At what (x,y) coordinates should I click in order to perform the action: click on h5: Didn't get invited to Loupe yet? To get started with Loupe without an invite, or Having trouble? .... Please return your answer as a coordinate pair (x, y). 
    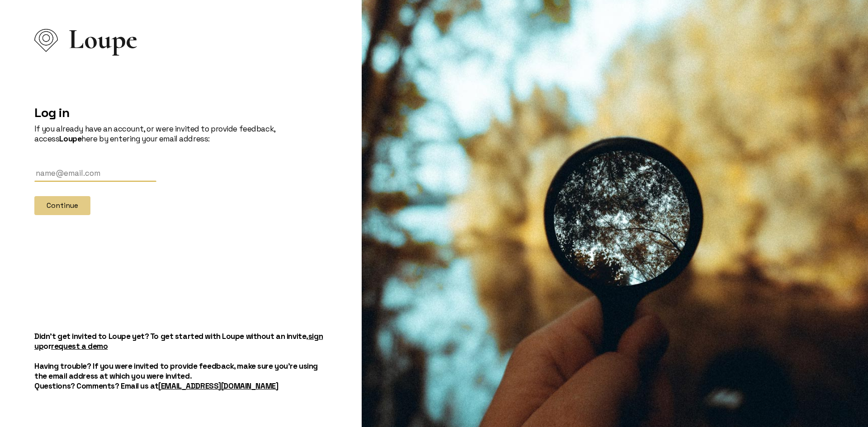
    Looking at the image, I should click on (181, 361).